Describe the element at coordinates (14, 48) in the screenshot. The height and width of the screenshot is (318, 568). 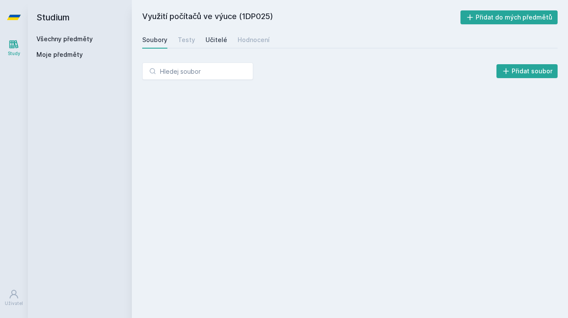
I see `a: Study` at that location.